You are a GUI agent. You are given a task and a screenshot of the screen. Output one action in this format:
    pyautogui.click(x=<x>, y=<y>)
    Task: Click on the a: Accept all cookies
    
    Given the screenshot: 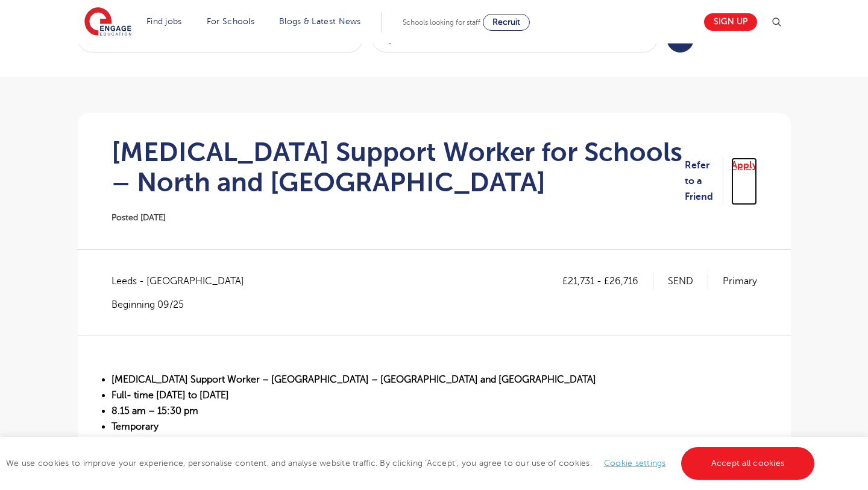 What is the action you would take?
    pyautogui.click(x=749, y=463)
    